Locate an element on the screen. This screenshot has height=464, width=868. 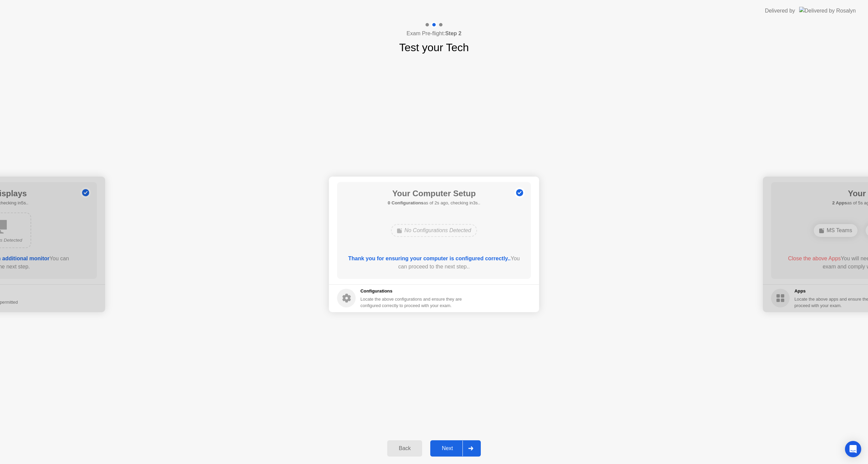
div: Delivered by is located at coordinates (780, 11).